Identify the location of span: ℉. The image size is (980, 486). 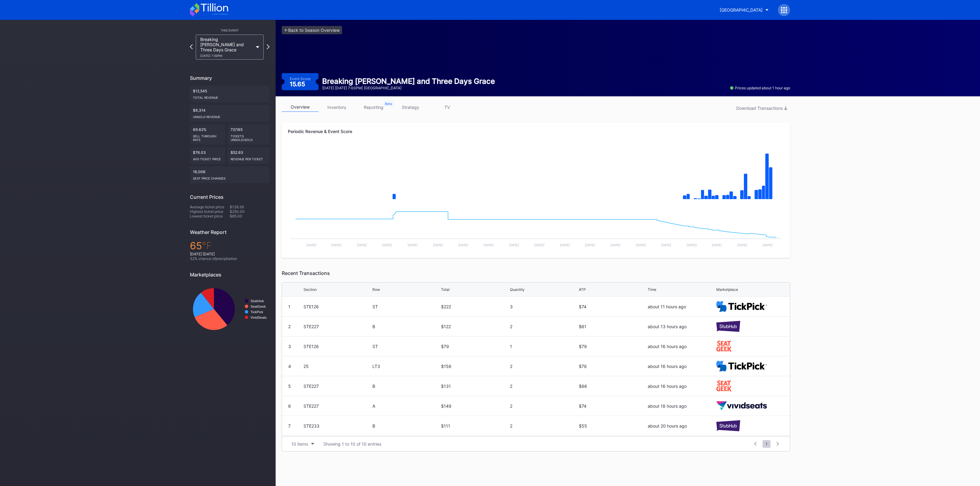
(207, 245).